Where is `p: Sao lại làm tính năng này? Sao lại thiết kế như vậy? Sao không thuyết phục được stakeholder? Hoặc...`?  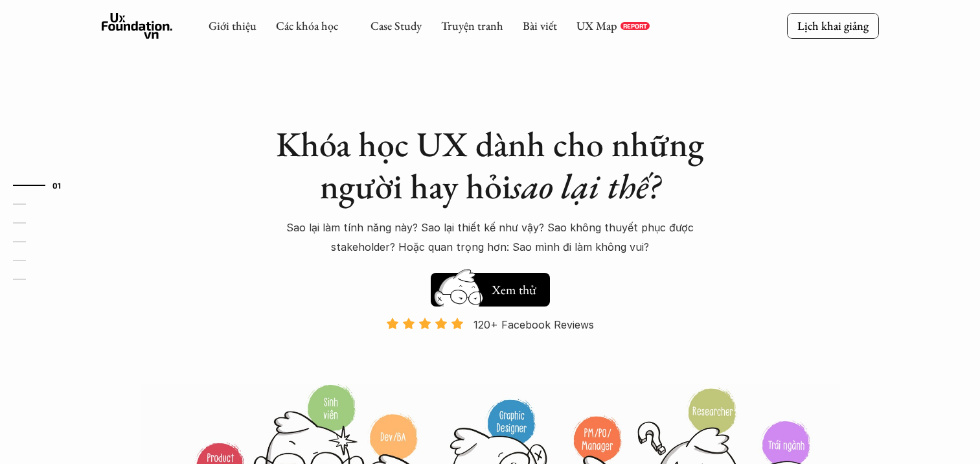
p: Sao lại làm tính năng này? Sao lại thiết kế như vậy? Sao không thuyết phục được stakeholder? Hoặc... is located at coordinates (490, 237).